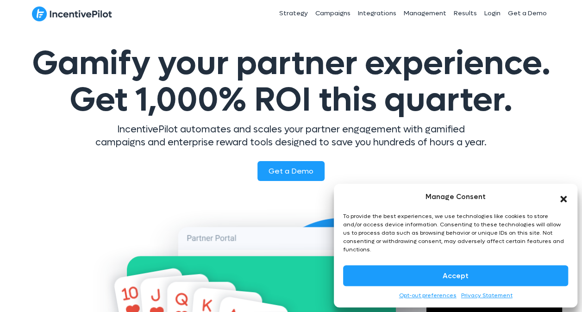 This screenshot has width=582, height=312. I want to click on div: Close dialog, so click(563, 197).